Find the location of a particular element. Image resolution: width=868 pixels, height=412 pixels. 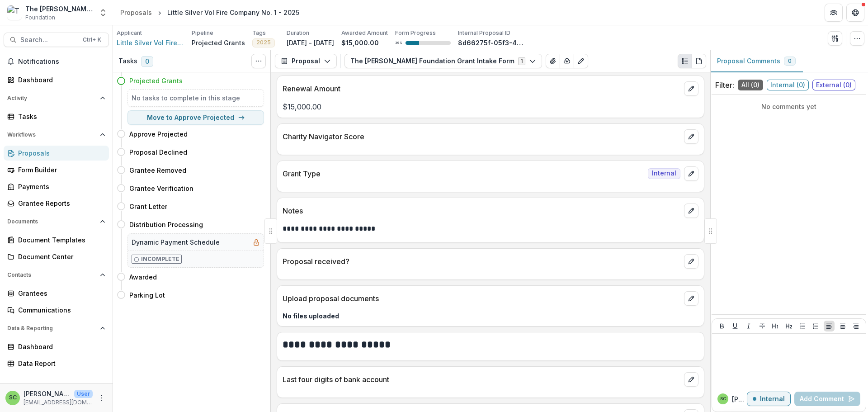

h5: No tasks to complete in this stage is located at coordinates (196, 97).